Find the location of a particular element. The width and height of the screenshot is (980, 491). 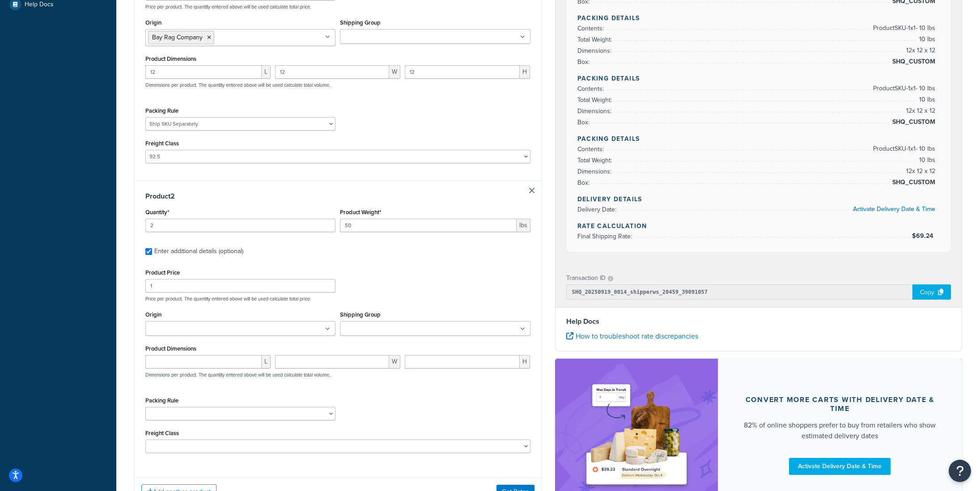

span: Bay Rag Company is located at coordinates (177, 37).